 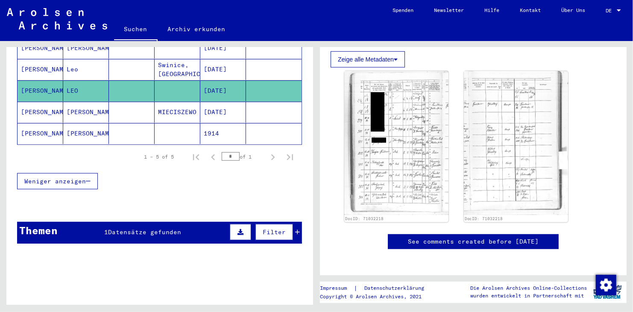 What do you see at coordinates (273, 157) in the screenshot?
I see `button: Next page` at bounding box center [273, 157].